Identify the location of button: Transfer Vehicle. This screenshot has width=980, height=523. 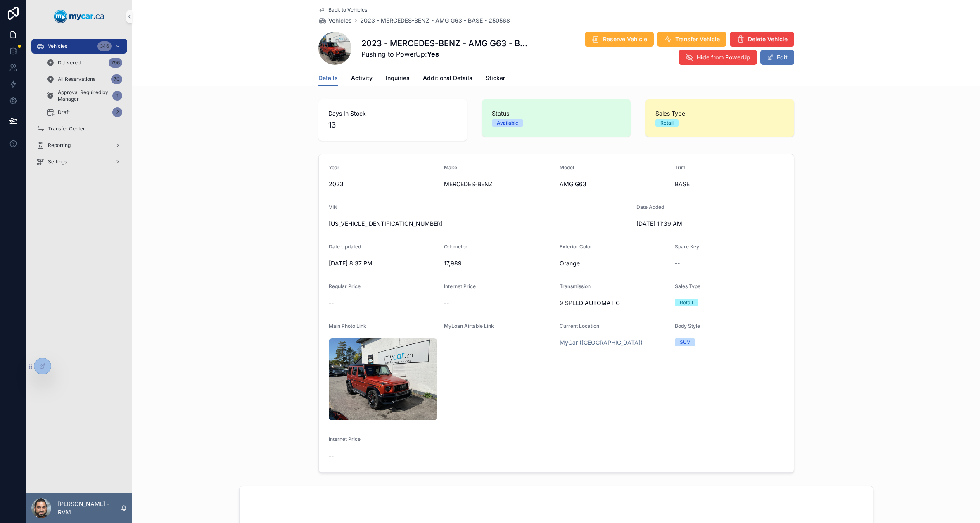
(692, 39).